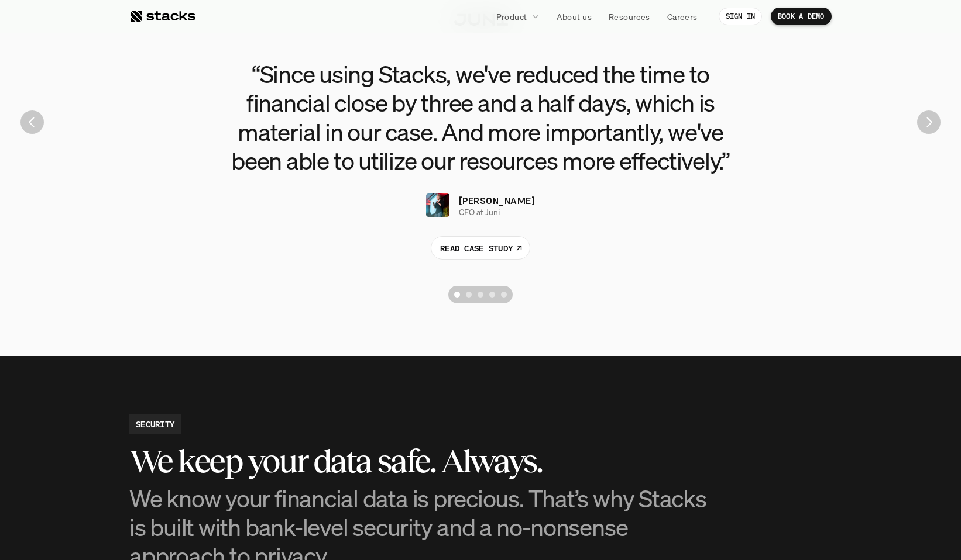  Describe the element at coordinates (481, 294) in the screenshot. I see `button: Scroll to page 3` at that location.